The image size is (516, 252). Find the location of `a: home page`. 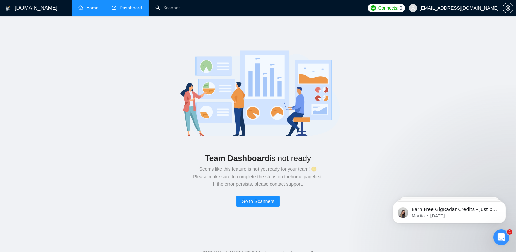

a: home page is located at coordinates (302, 177).